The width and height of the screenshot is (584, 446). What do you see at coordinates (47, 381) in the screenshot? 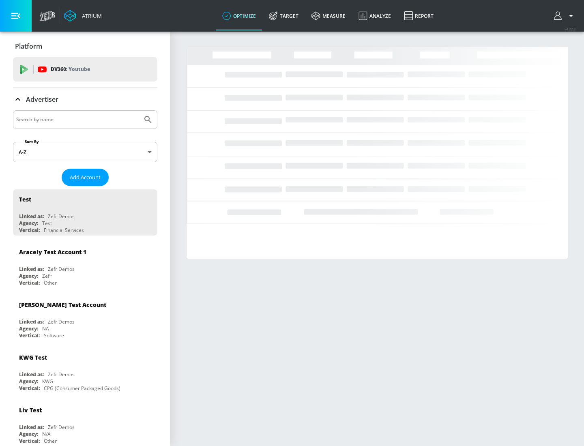
I see `div: KWG` at bounding box center [47, 381].